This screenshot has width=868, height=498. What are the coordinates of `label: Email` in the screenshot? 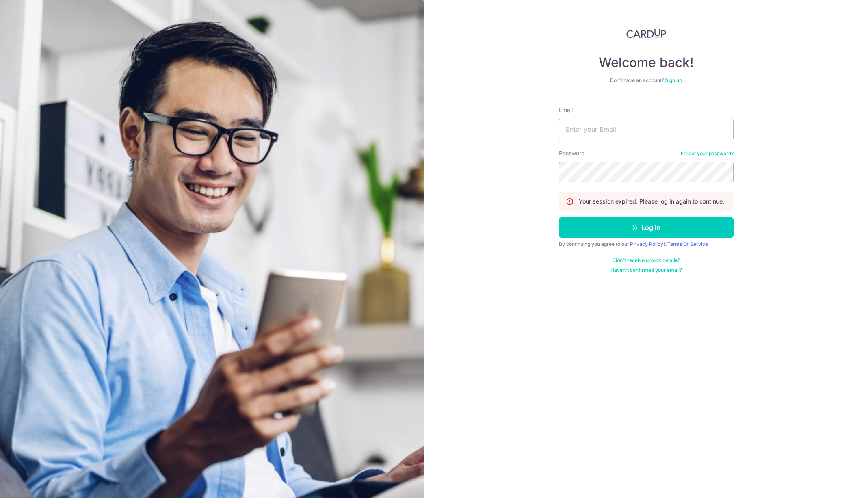 It's located at (566, 110).